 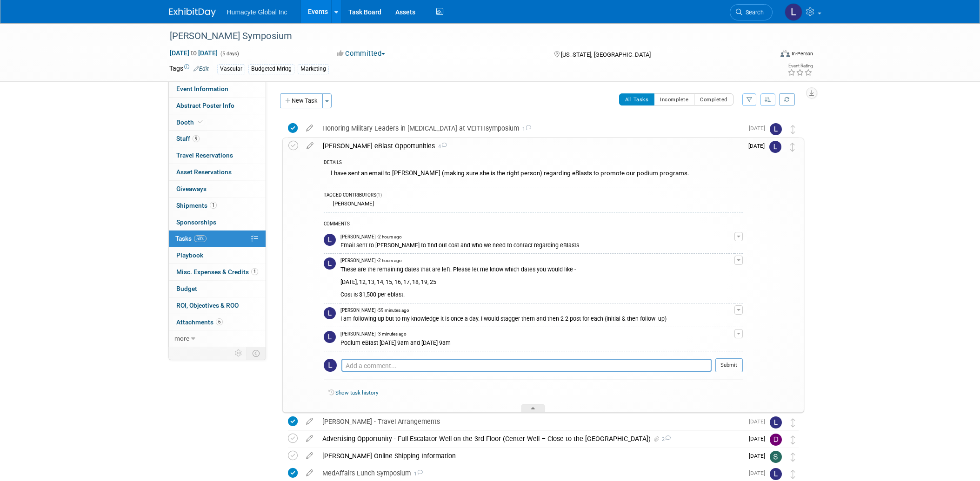 What do you see at coordinates (205, 106) in the screenshot?
I see `span: Abstract Poster Info` at bounding box center [205, 106].